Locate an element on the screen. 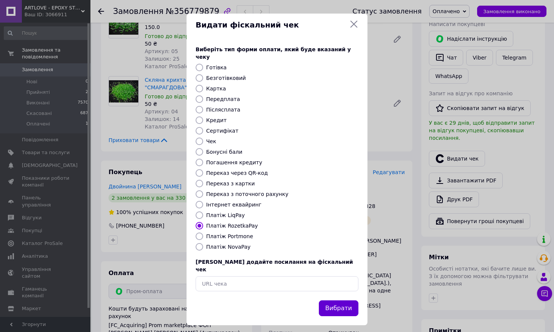 This screenshot has width=554, height=332. label: Чек is located at coordinates (211, 141).